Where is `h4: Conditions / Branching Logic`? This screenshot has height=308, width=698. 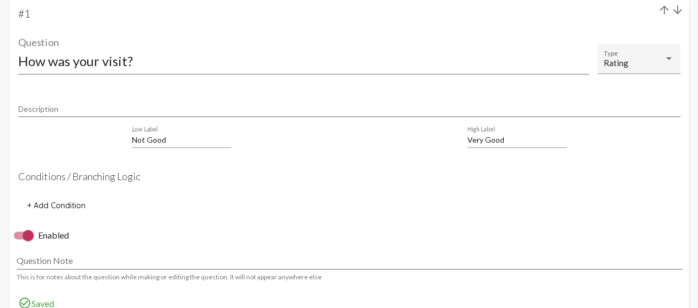 h4: Conditions / Branching Logic is located at coordinates (349, 177).